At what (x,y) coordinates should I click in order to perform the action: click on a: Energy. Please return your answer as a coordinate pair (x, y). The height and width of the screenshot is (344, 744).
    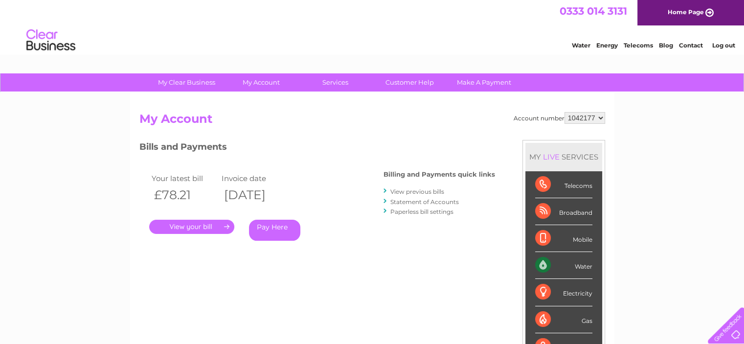
    Looking at the image, I should click on (607, 45).